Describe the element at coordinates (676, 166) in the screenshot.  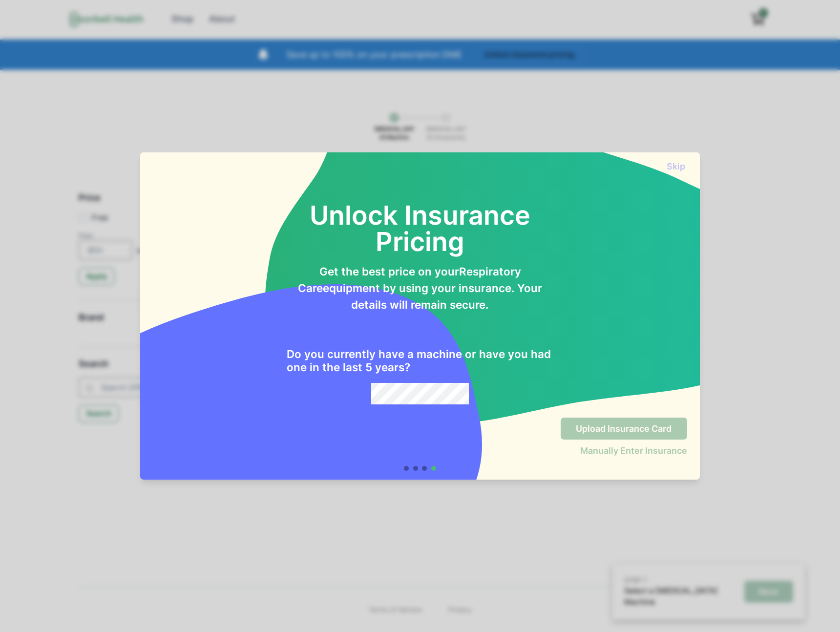
I see `button: Skip` at that location.